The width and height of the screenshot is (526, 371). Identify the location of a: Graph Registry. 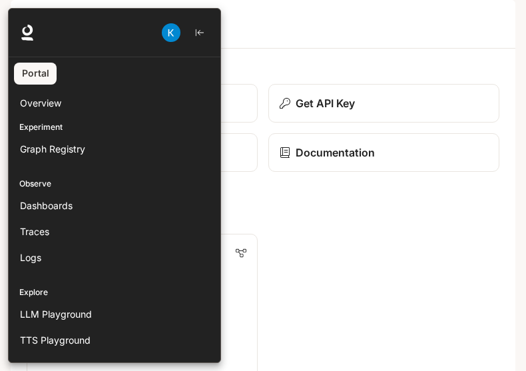
(115, 149).